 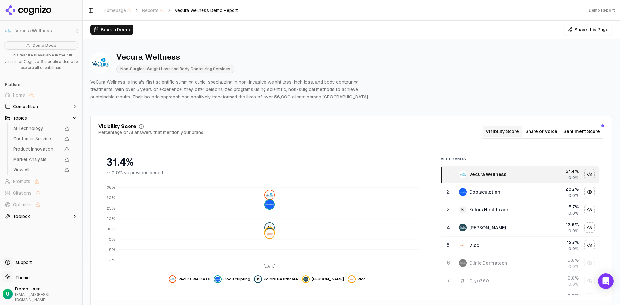 What do you see at coordinates (37, 139) in the screenshot?
I see `span: Customer Service` at bounding box center [37, 139].